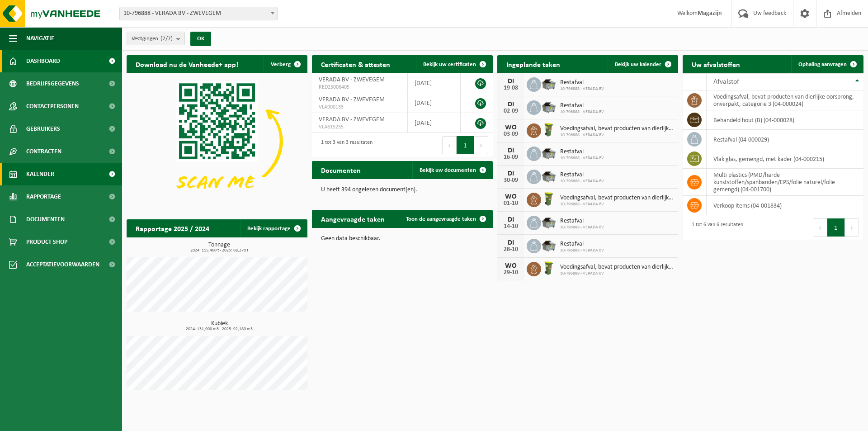 The height and width of the screenshot is (431, 868). Describe the element at coordinates (219, 329) in the screenshot. I see `span: 2024: 131,900 m3 - 2025: 92,180 m3` at that location.